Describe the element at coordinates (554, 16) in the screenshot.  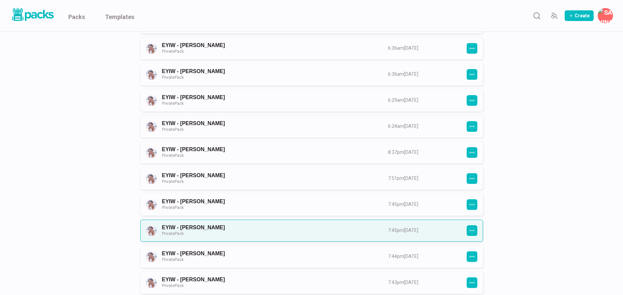
I see `button: Manage Team Invites` at that location.